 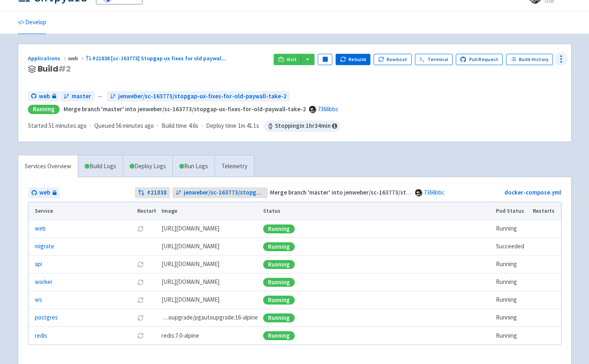 What do you see at coordinates (46, 317) in the screenshot?
I see `a: postgres` at bounding box center [46, 317].